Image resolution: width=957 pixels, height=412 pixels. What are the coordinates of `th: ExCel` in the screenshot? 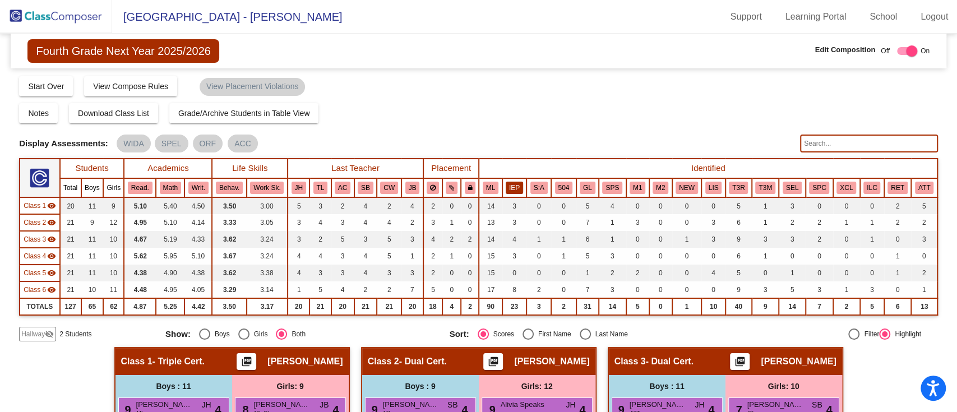 It's located at (846, 188).